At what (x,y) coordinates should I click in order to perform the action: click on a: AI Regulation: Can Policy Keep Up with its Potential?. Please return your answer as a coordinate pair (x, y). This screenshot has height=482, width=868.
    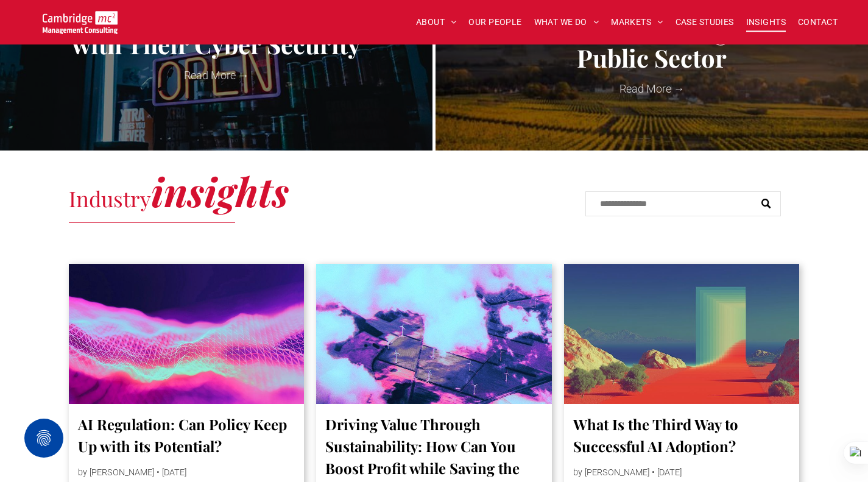
    Looking at the image, I should click on (187, 435).